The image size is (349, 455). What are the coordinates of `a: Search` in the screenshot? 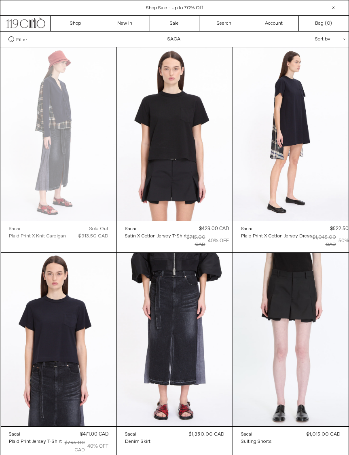 It's located at (224, 23).